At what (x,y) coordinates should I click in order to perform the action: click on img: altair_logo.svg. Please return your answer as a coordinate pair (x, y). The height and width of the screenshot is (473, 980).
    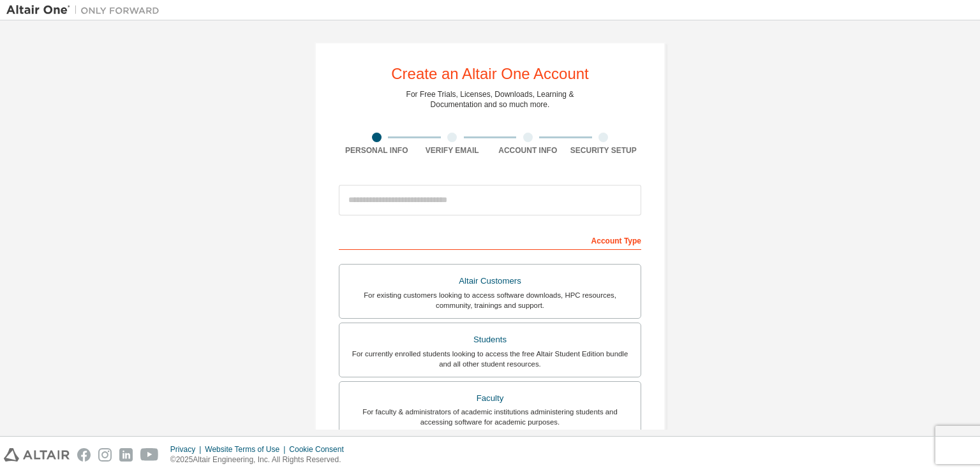
    Looking at the image, I should click on (36, 455).